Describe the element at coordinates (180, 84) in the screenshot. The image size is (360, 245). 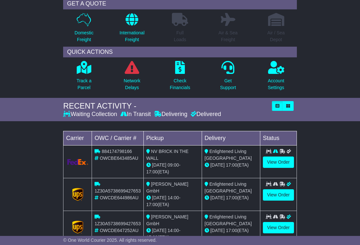
I see `p: Check Financials` at that location.